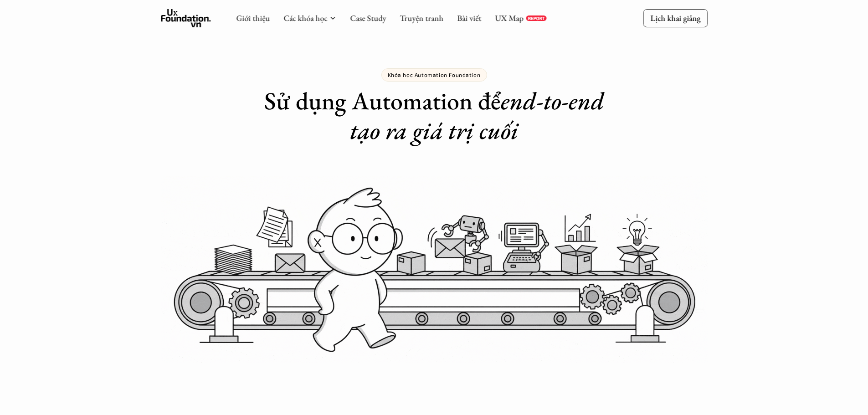  I want to click on a: Các khóa học, so click(305, 17).